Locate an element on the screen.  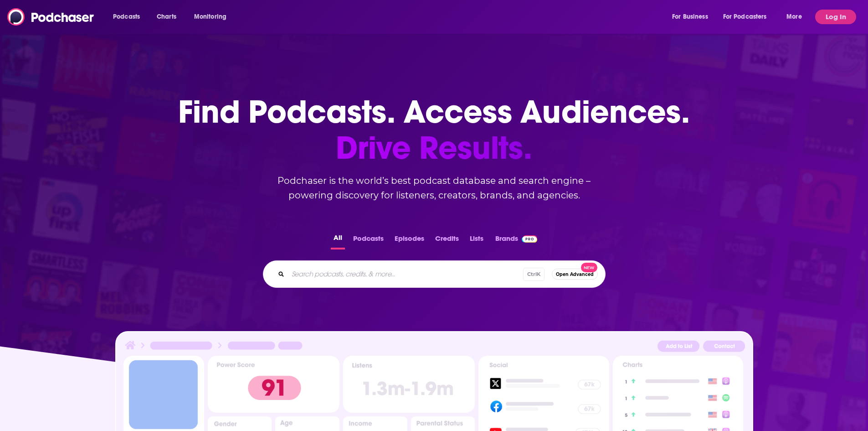
img: Podcast Insights Listens is located at coordinates (409, 384).